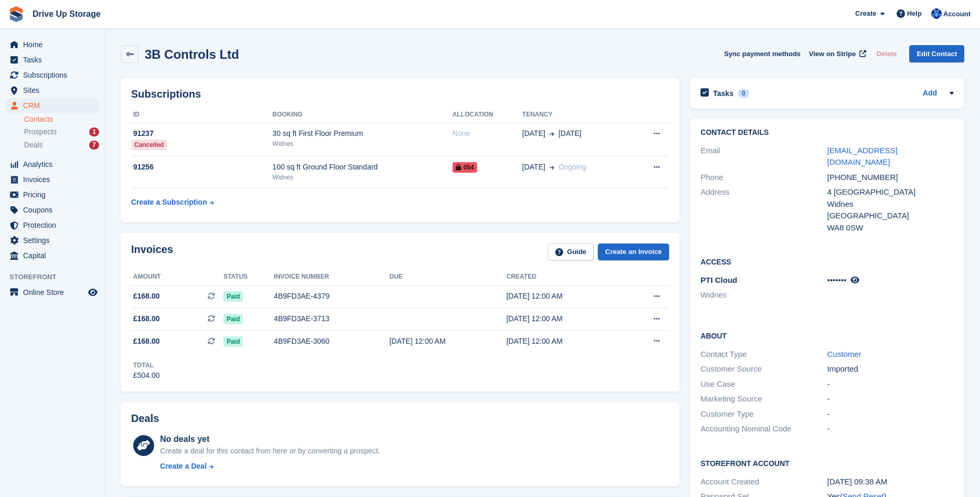 The width and height of the screenshot is (980, 497). What do you see at coordinates (183, 466) in the screenshot?
I see `div: Create a Deal` at bounding box center [183, 466].